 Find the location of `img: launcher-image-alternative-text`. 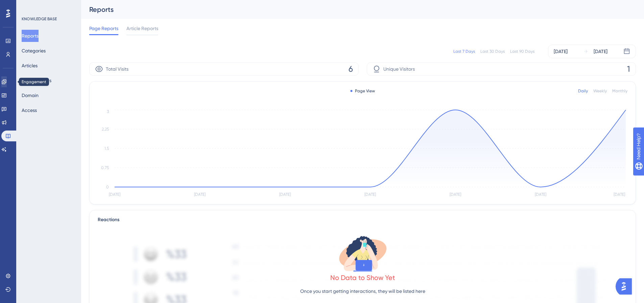

img: launcher-image-alternative-text is located at coordinates (8, 10).